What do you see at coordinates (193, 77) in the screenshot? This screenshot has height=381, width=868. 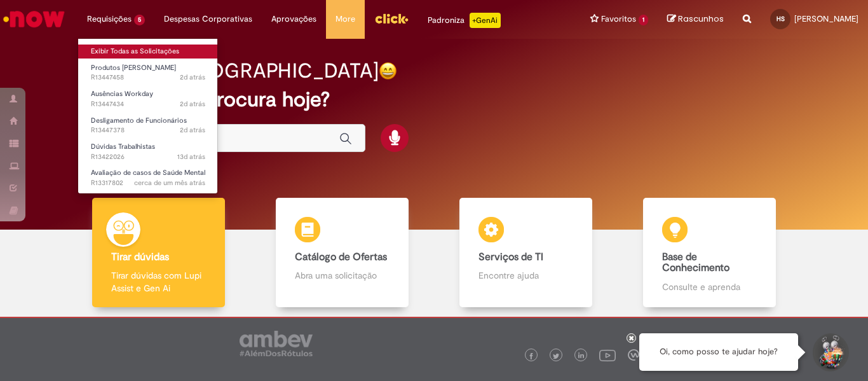 I see `time: 26/08/2025 10:32:50` at bounding box center [193, 77].